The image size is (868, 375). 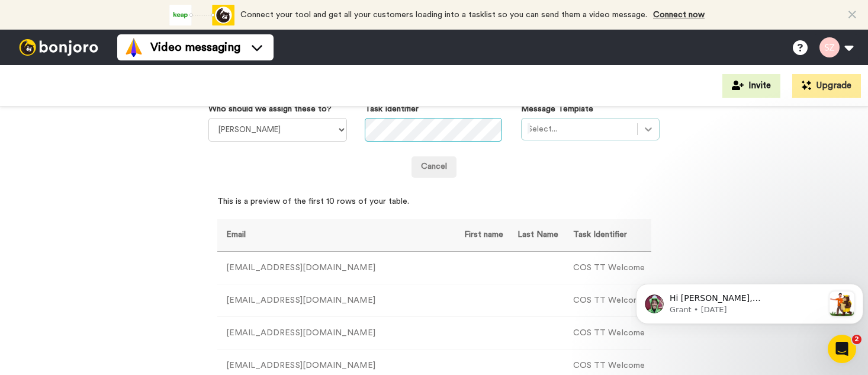 I want to click on div: animation, so click(x=202, y=14).